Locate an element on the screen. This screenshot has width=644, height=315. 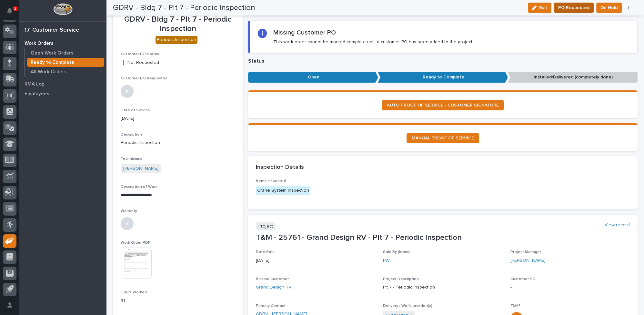
span: Customer PO Requested is located at coordinates (144, 79).